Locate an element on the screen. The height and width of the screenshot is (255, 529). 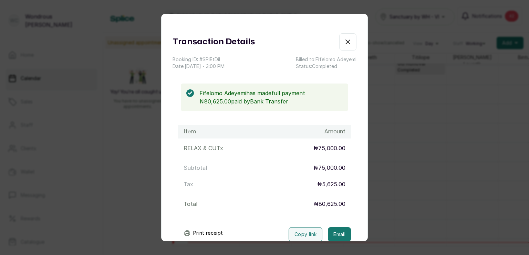
p: Total is located at coordinates (190, 204).